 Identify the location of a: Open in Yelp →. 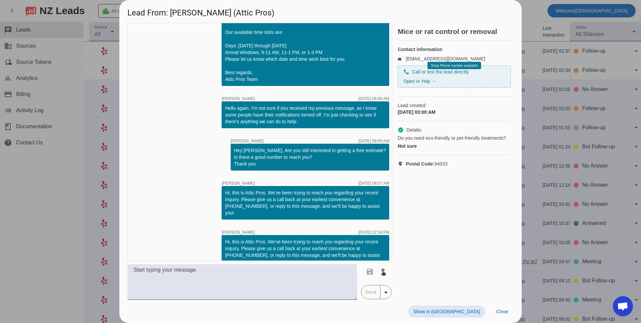
(420, 81).